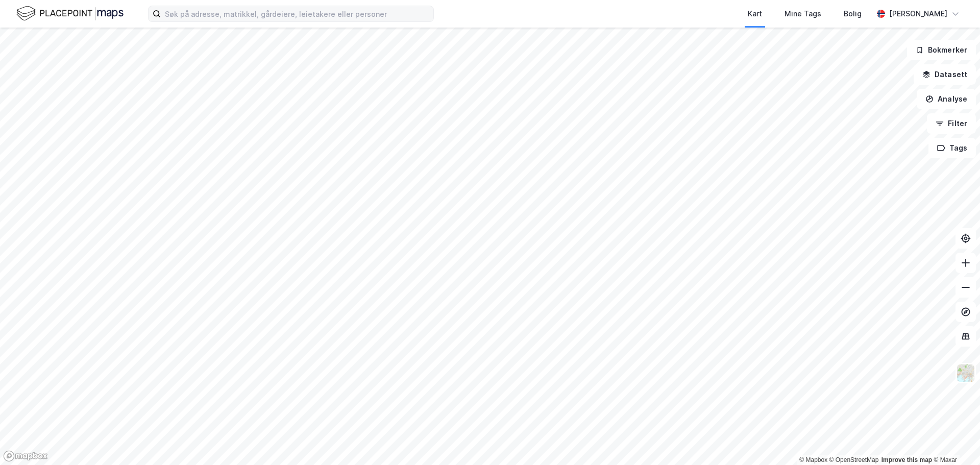 This screenshot has width=980, height=465. Describe the element at coordinates (965, 373) in the screenshot. I see `img: Z` at that location.